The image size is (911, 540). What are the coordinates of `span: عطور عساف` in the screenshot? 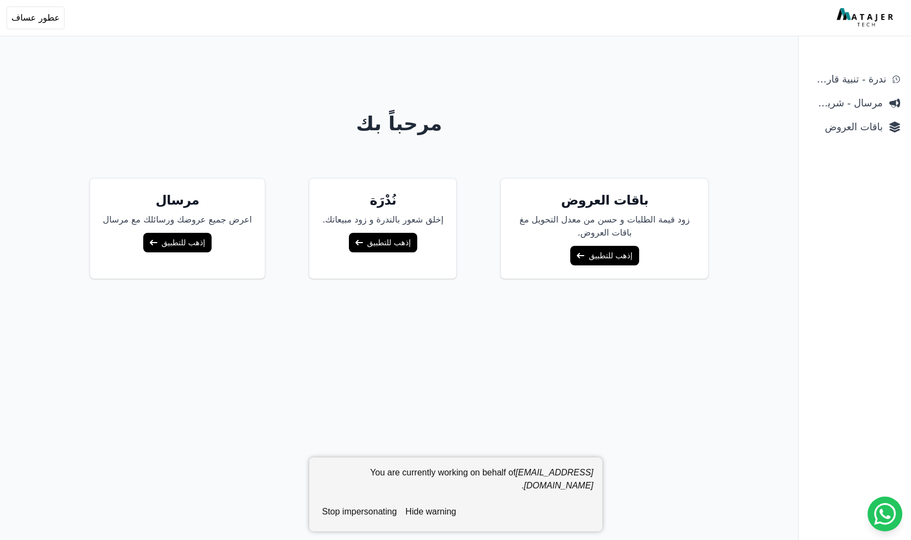 It's located at (35, 18).